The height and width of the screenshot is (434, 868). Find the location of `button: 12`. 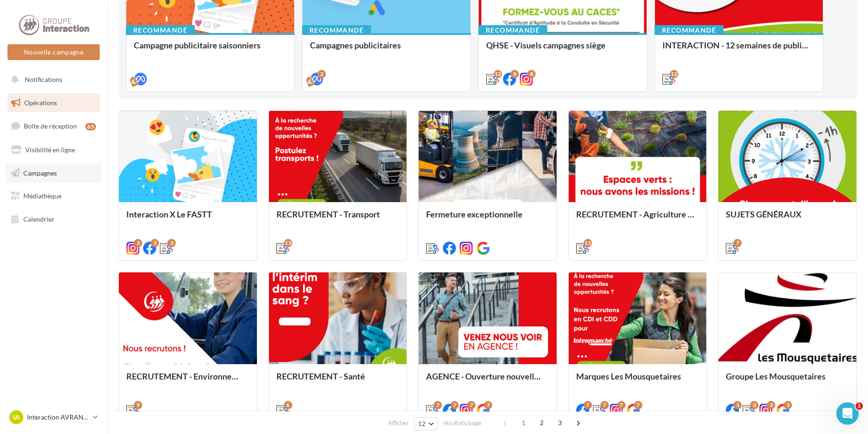

button: 12 is located at coordinates (425, 424).